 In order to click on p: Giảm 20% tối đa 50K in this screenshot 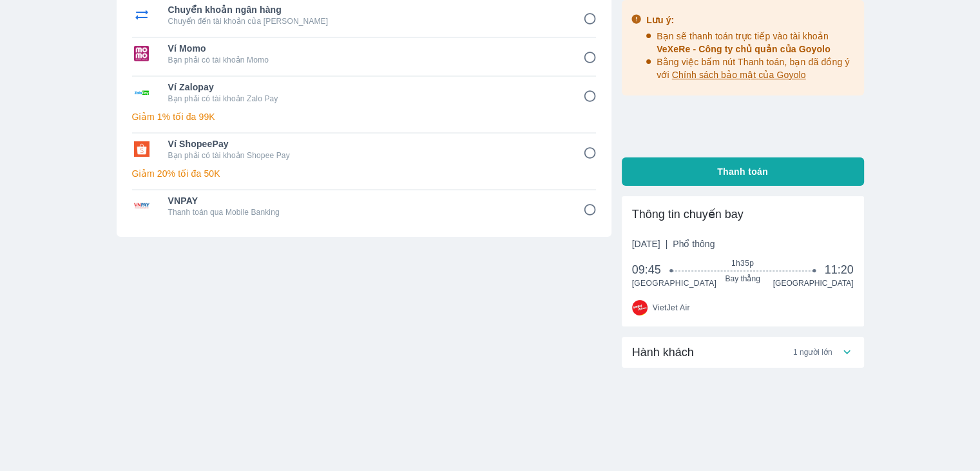, I will do `click(364, 174)`.